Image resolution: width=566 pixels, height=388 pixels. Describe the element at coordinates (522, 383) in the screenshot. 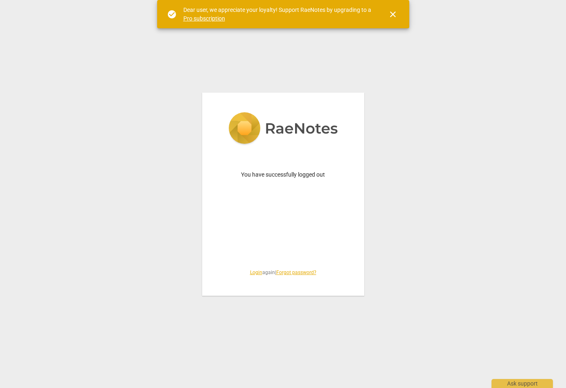

I see `div: Ask support` at that location.